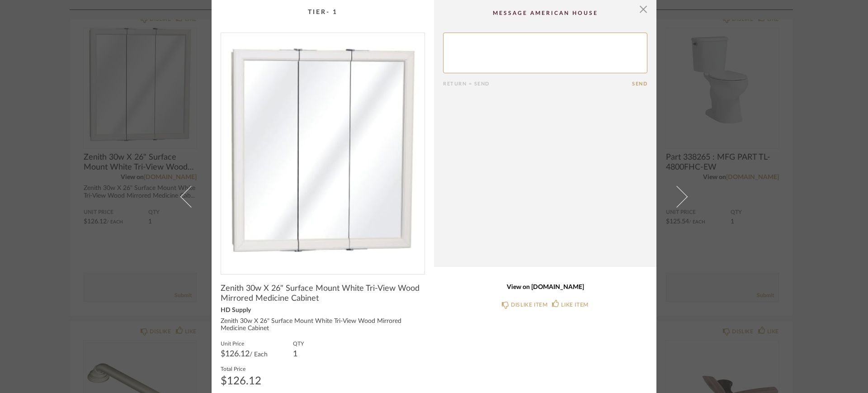 This screenshot has height=393, width=868. Describe the element at coordinates (323, 310) in the screenshot. I see `div: HD Supply` at that location.